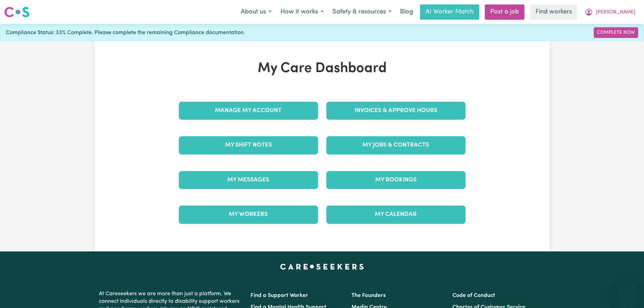  What do you see at coordinates (396, 145) in the screenshot?
I see `a: My Jobs & Contracts` at bounding box center [396, 145].